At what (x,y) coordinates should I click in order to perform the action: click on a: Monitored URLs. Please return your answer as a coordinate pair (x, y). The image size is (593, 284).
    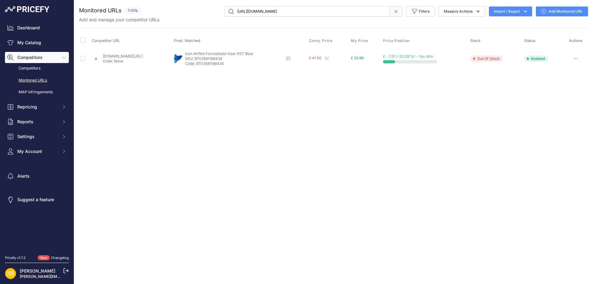
    Looking at the image, I should click on (37, 80).